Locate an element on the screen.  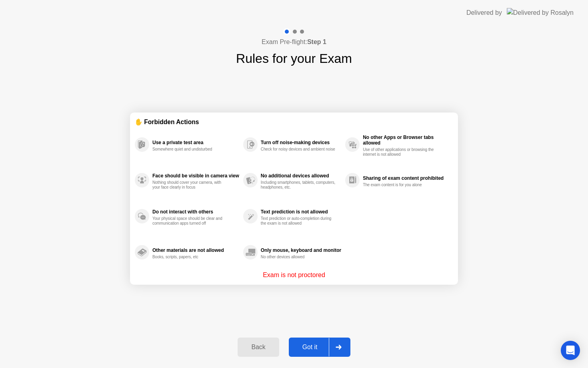
div: Use of other applications or browsing the internet is not allowed is located at coordinates (401, 152).